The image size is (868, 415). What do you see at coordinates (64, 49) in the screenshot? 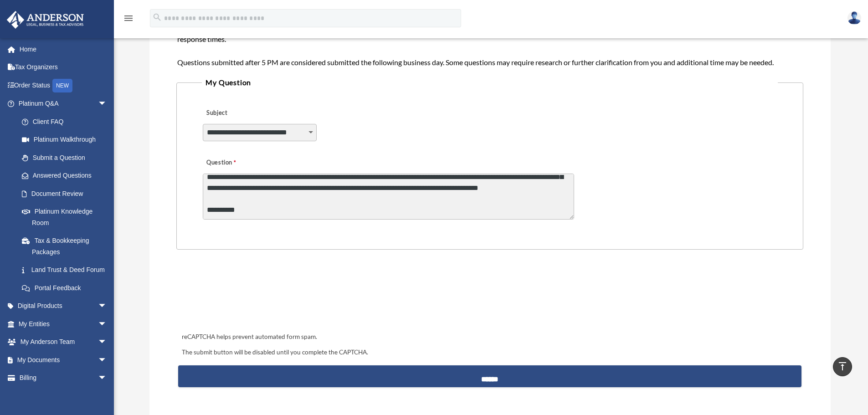
I see `a: Home` at bounding box center [64, 49].